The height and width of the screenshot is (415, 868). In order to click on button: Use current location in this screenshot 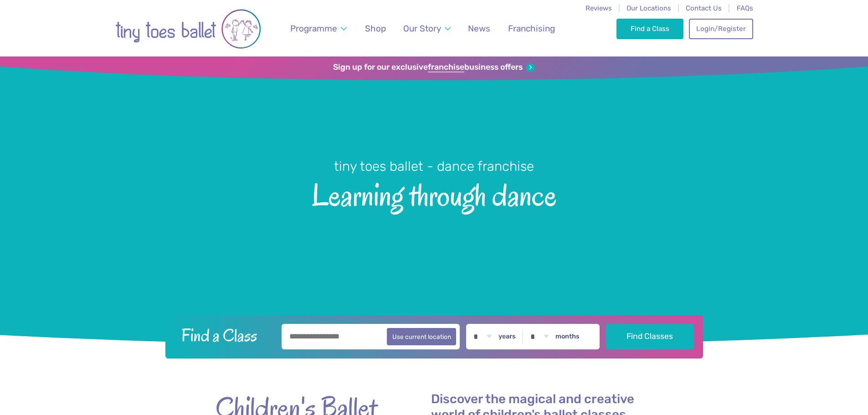, I will do `click(422, 336)`.